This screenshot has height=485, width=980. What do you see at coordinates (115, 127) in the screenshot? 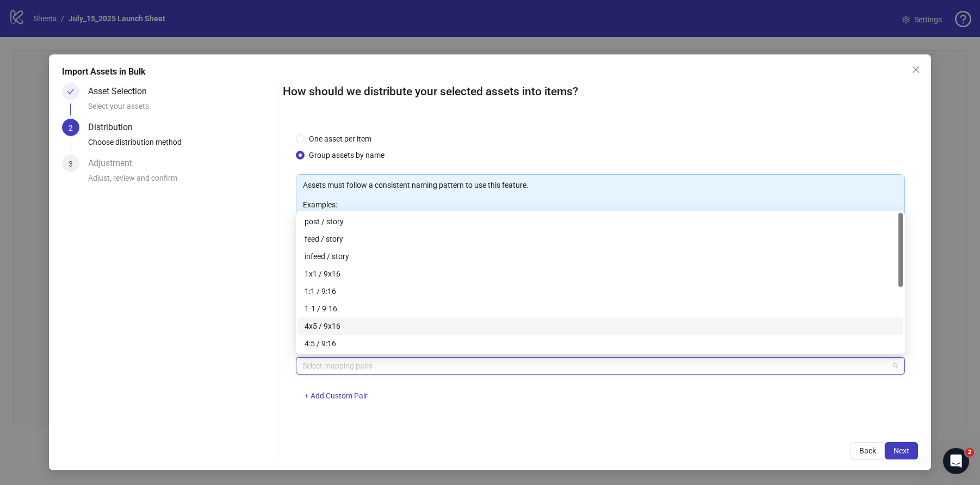
I see `div: Distribution` at bounding box center [115, 127].